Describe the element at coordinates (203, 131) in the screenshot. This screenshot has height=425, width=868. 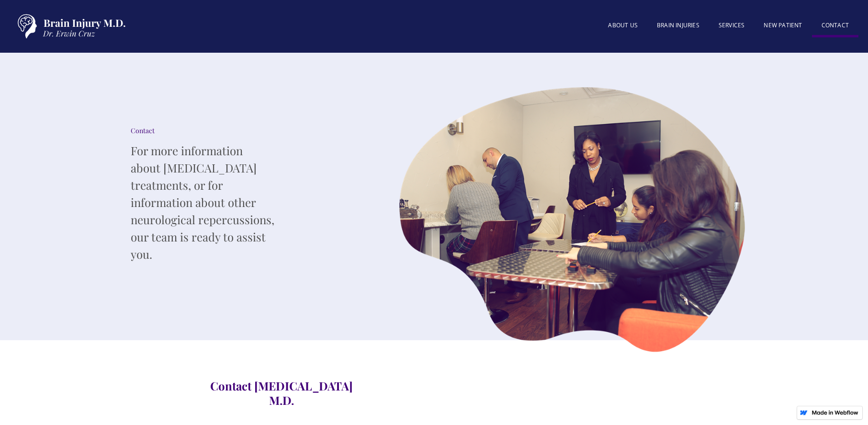
I see `div: Contact` at that location.